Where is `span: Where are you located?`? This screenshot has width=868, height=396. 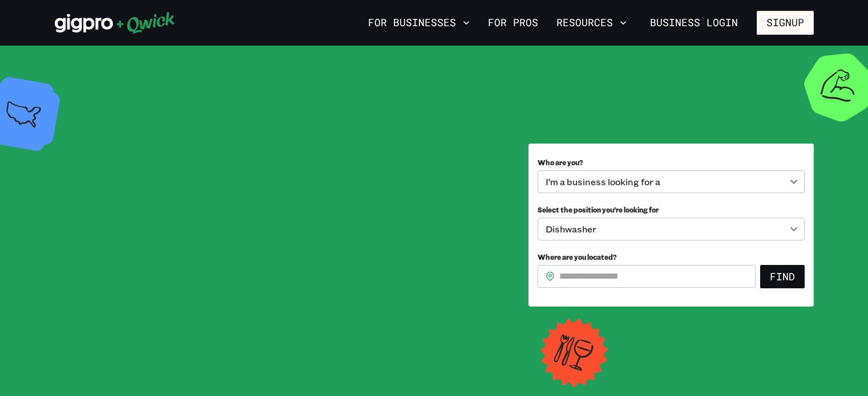
span: Where are you located? is located at coordinates (577, 257).